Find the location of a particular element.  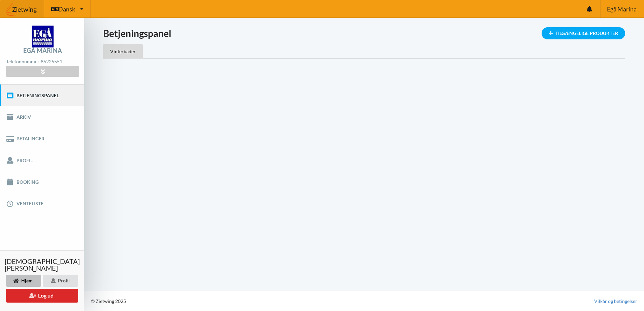

span: Egå Marina is located at coordinates (622, 9).